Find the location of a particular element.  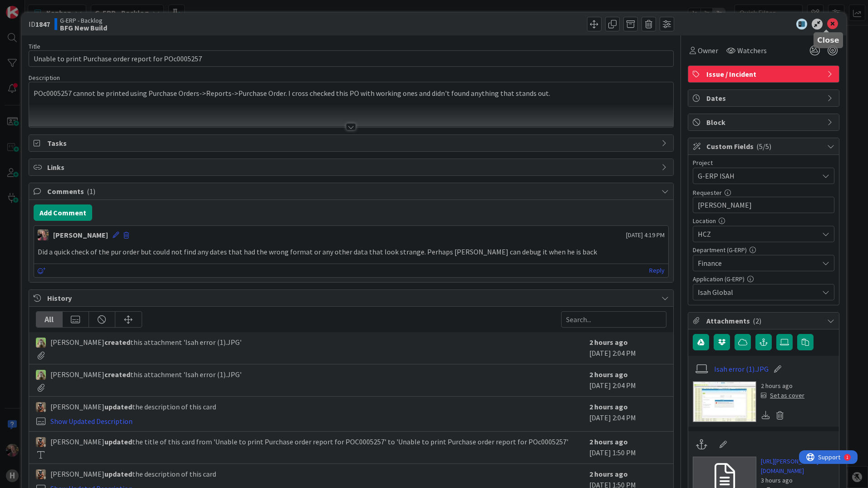

label: Requester is located at coordinates (707, 192).